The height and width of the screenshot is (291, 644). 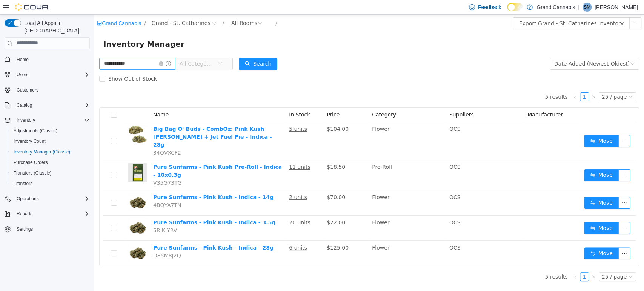 What do you see at coordinates (50, 152) in the screenshot?
I see `button: Inventory Manager (Classic)` at bounding box center [50, 152].